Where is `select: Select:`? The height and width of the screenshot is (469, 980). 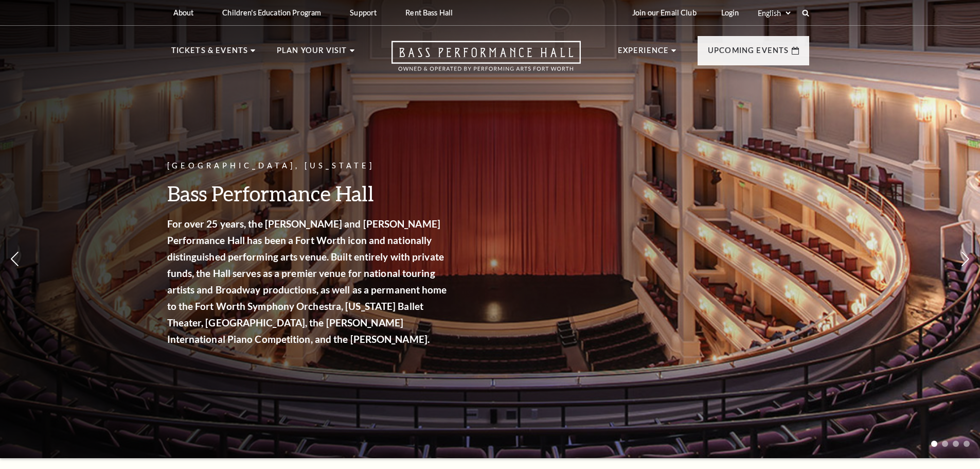
select: Select: is located at coordinates (773, 13).